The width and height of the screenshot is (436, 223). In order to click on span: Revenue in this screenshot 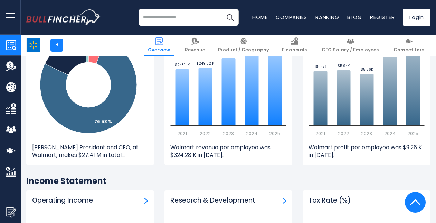, I will do `click(195, 50)`.